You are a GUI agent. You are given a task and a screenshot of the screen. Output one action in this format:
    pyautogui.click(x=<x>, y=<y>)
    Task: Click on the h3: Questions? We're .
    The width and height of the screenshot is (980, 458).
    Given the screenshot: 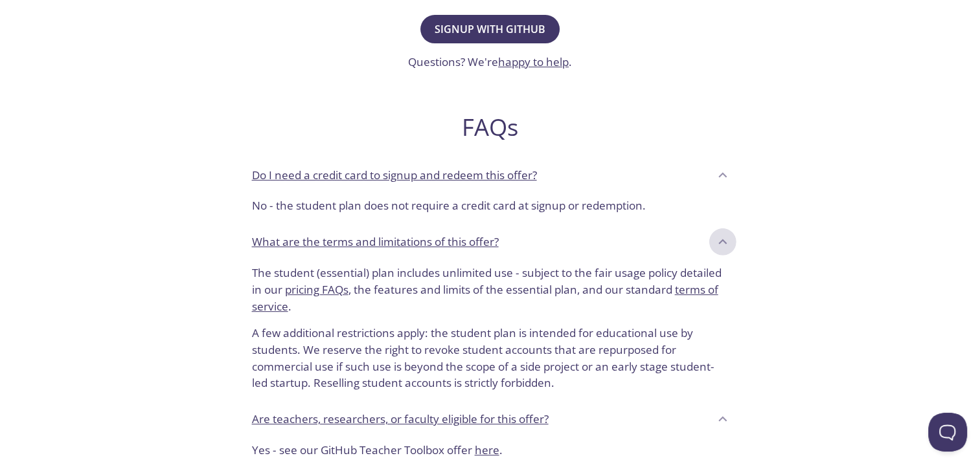 What is the action you would take?
    pyautogui.click(x=489, y=62)
    